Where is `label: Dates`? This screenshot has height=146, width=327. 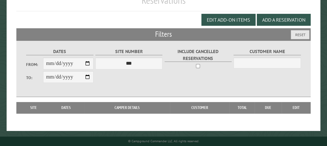 label: Dates is located at coordinates (60, 52).